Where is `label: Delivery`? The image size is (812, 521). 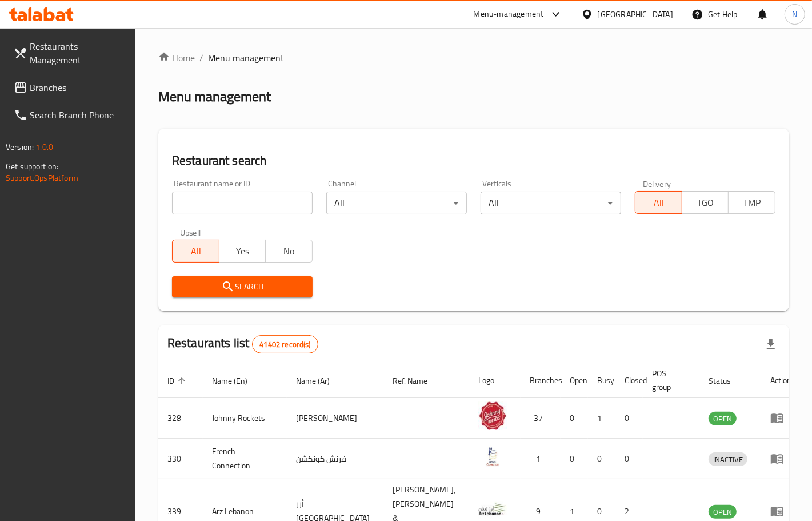
label: Delivery is located at coordinates (657, 183).